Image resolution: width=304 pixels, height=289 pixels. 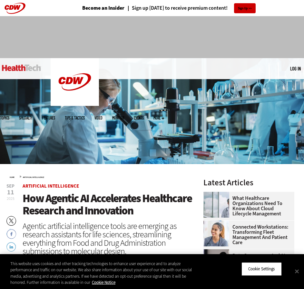 What do you see at coordinates (218, 252) in the screenshot?
I see `a: woman discusses data governance` at bounding box center [218, 252].